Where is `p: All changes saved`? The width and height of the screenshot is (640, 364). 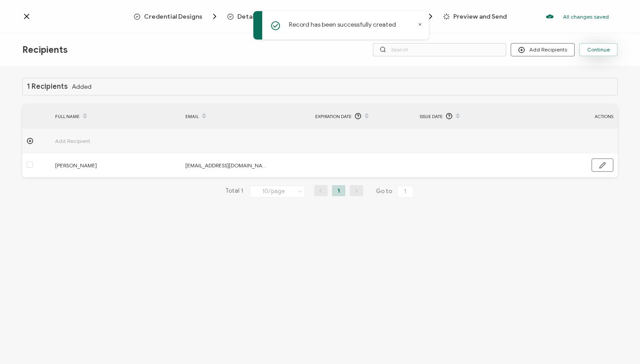 p: All changes saved is located at coordinates (586, 16).